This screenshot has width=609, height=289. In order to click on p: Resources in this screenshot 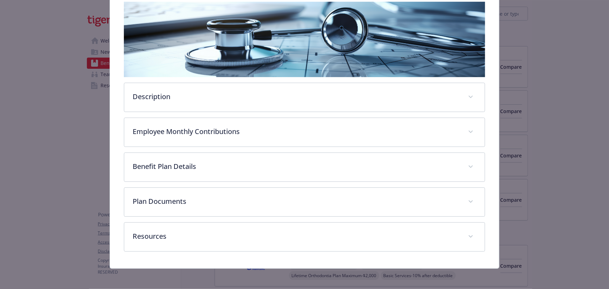, I will do `click(296, 236)`.